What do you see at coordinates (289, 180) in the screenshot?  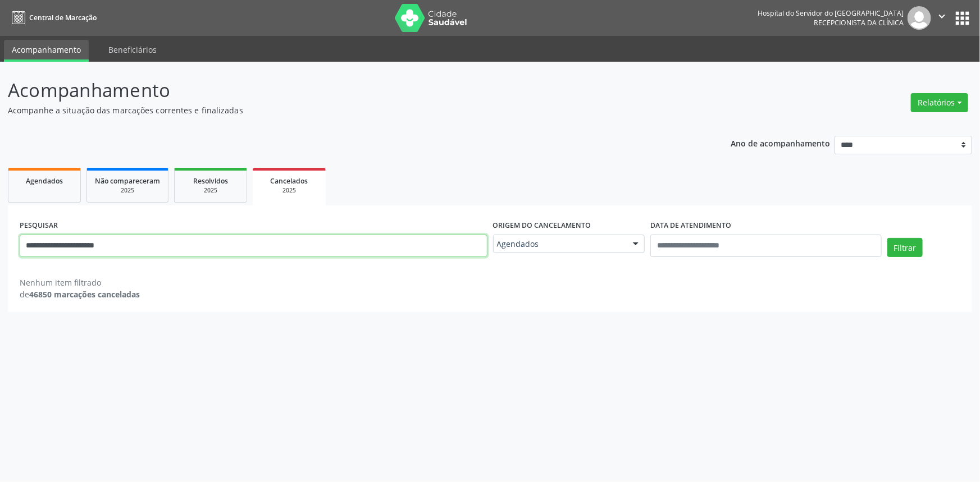 I see `span: Cancelados` at bounding box center [289, 180].